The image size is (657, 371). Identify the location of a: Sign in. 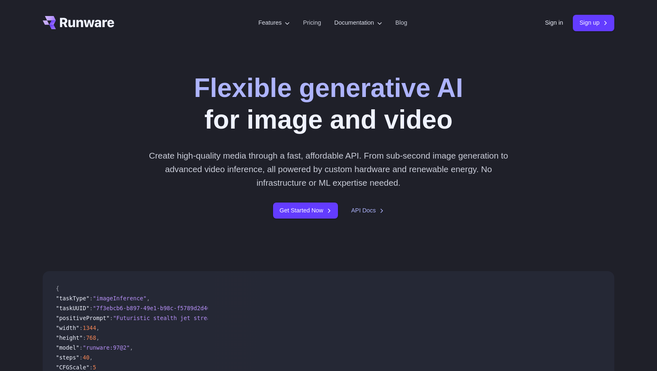
(554, 23).